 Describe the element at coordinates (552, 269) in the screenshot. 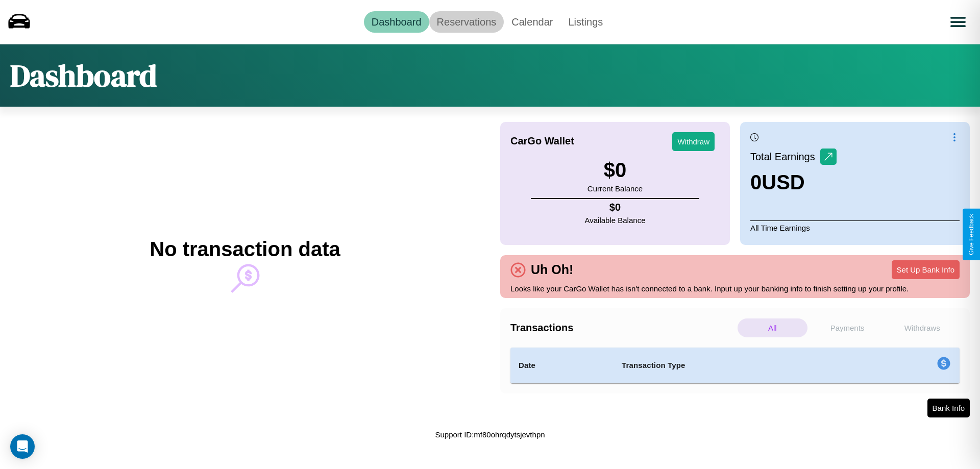

I see `h4: Uh Oh!` at that location.